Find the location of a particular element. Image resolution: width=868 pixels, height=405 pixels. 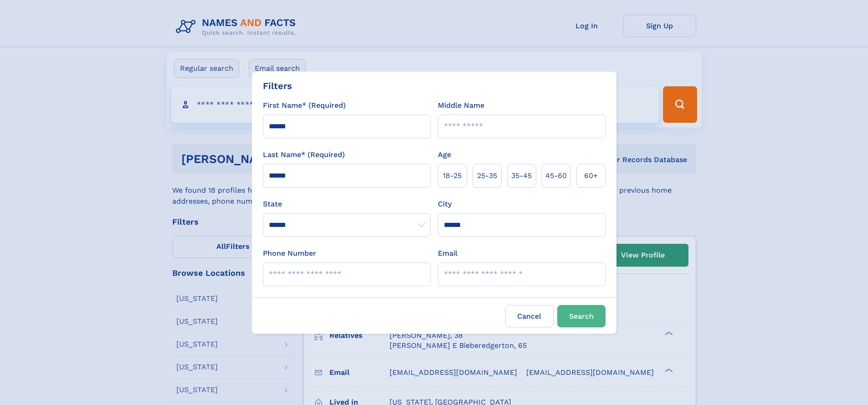

div: Filters is located at coordinates (278, 86).